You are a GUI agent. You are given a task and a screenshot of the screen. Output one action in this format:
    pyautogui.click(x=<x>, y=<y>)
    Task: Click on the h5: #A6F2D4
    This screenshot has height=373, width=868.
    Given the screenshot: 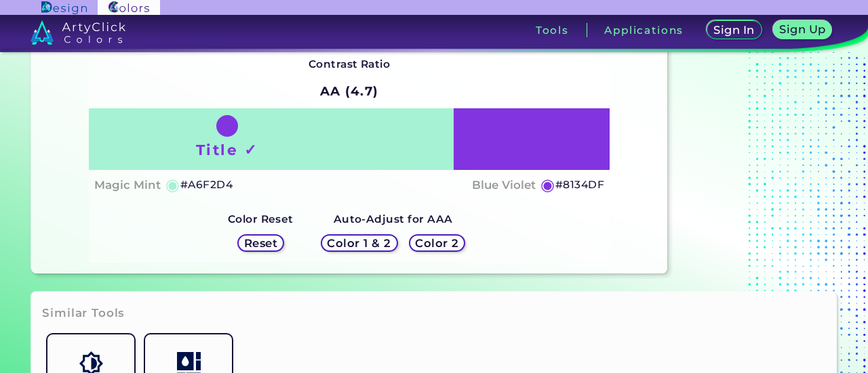 What is the action you would take?
    pyautogui.click(x=206, y=185)
    